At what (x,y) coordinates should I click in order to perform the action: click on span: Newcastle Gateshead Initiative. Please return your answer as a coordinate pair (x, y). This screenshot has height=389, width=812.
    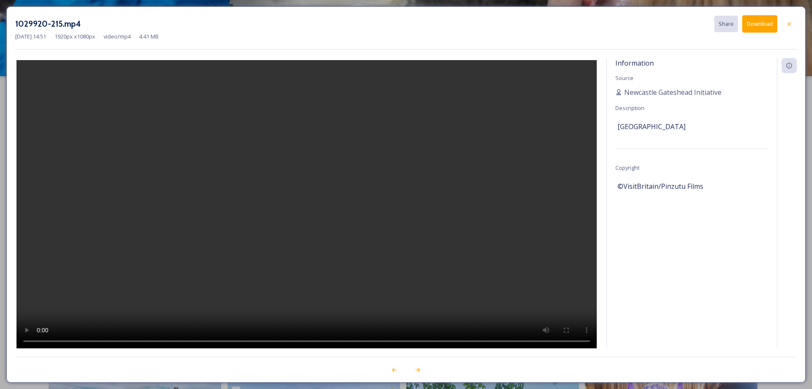
    Looking at the image, I should click on (673, 92).